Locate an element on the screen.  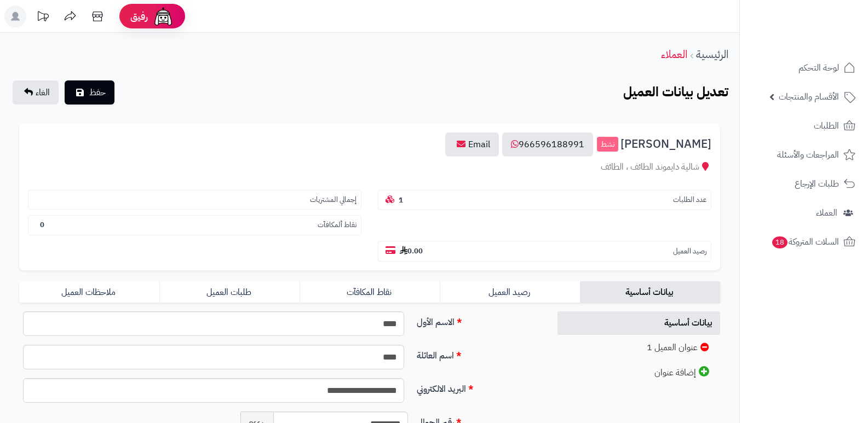
small: نشط is located at coordinates (608, 144).